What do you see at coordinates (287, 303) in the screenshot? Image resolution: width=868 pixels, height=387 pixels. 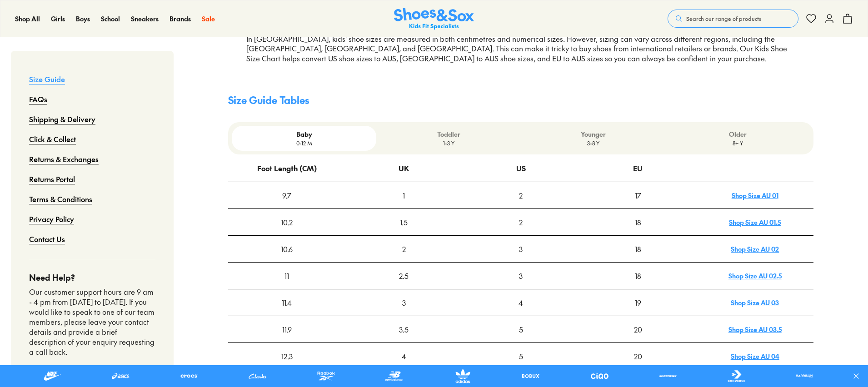 I see `div: 11.4` at bounding box center [287, 303].